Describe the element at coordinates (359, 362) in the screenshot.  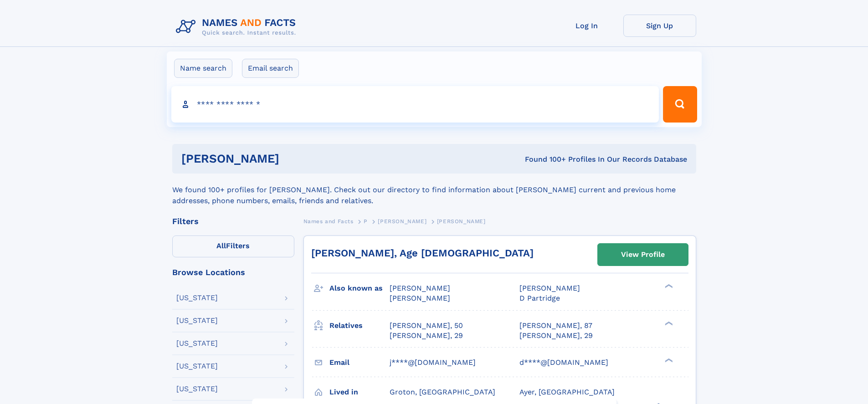
I see `h3: Email` at that location.